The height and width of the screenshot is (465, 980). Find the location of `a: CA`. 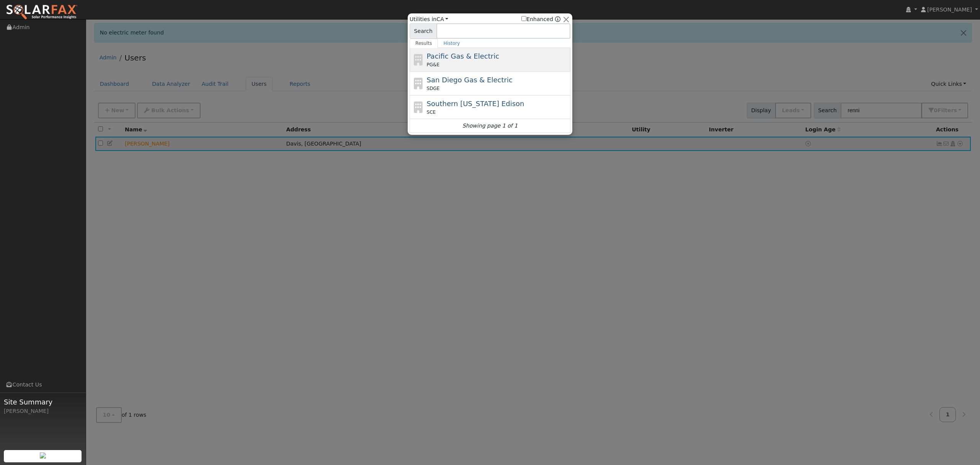

a: CA is located at coordinates (442, 19).